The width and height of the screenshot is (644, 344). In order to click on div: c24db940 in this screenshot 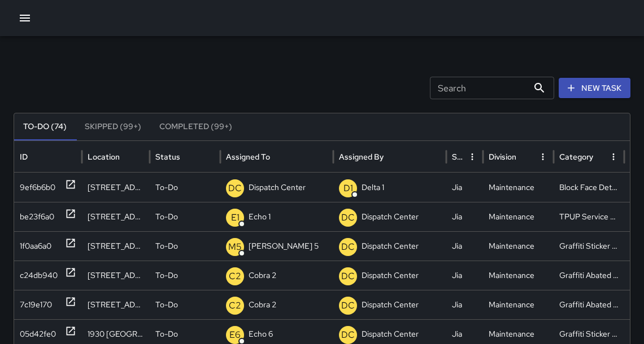, I will do `click(38, 275)`.